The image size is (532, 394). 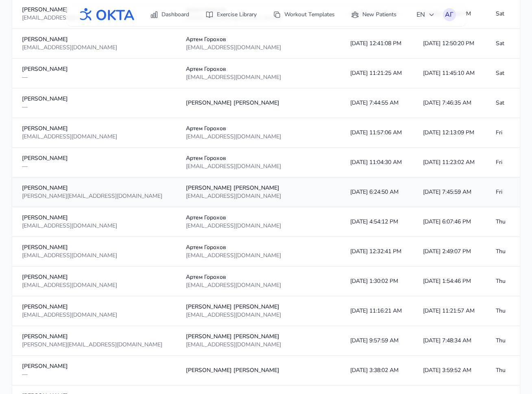 What do you see at coordinates (106, 15) in the screenshot?
I see `a: OKTA logo` at bounding box center [106, 15].